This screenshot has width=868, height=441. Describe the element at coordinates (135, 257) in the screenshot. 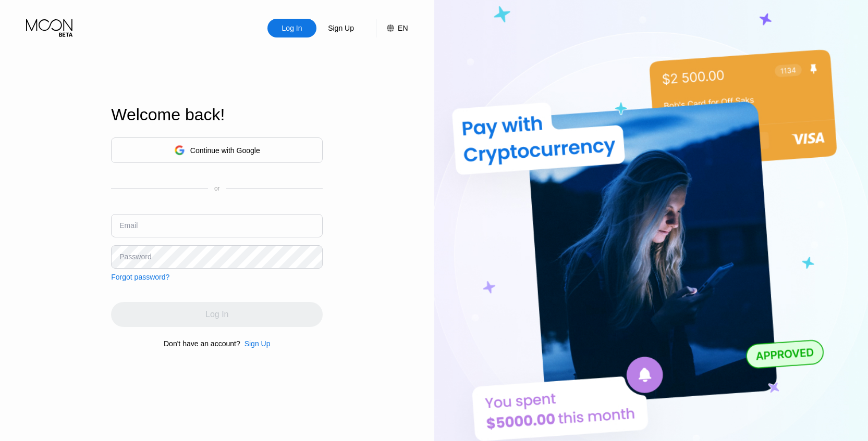

I see `div: Password` at that location.